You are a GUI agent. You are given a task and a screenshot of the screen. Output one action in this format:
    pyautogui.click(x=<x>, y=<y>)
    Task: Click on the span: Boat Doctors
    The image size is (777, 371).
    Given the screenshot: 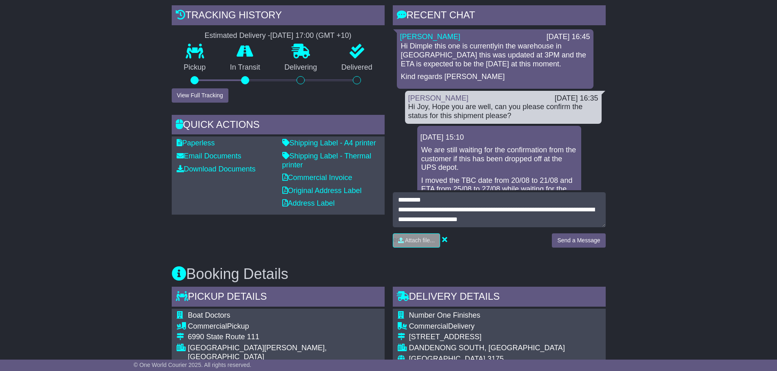 What is the action you would take?
    pyautogui.click(x=209, y=316)
    